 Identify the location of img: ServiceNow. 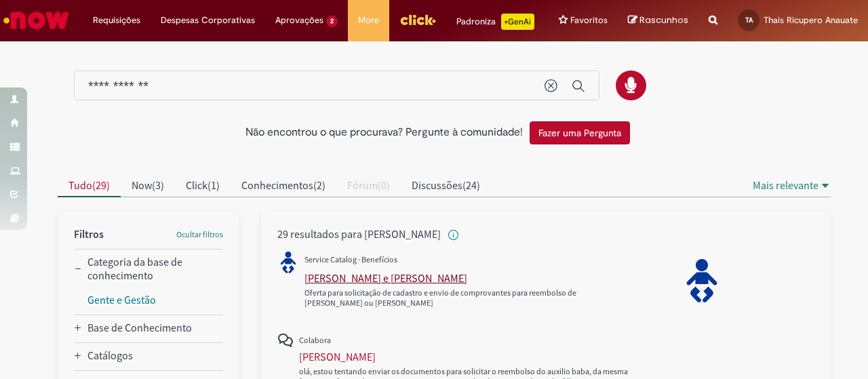
(36, 21).